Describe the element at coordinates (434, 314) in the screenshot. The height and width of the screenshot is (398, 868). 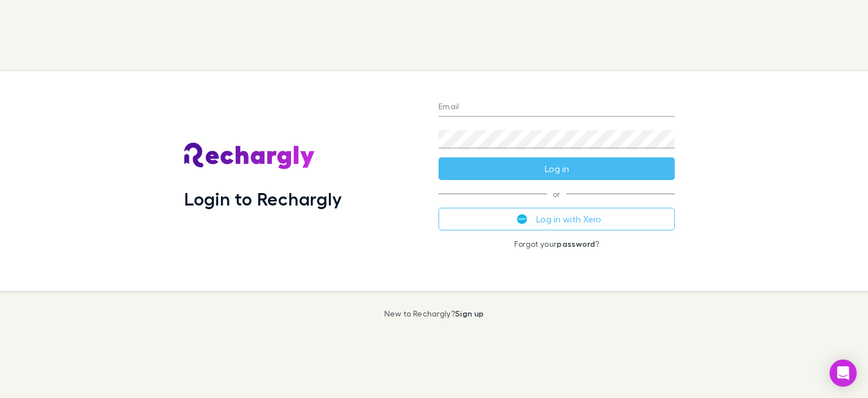
I see `p: New to Rechargly?` at that location.